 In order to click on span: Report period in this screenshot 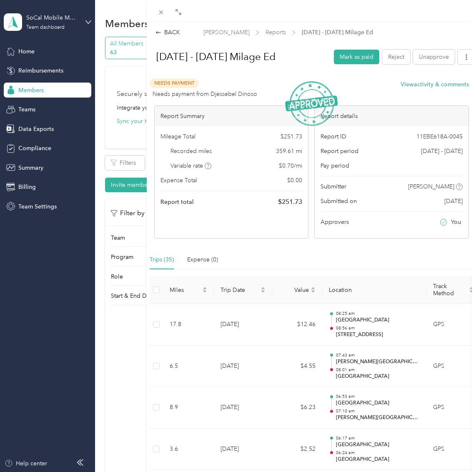, I will do `click(339, 151)`.